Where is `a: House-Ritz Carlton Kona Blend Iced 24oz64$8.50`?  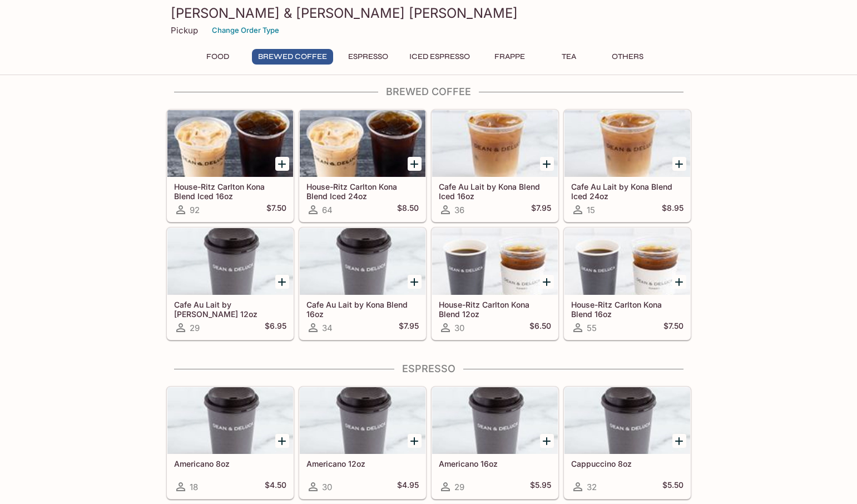
a: House-Ritz Carlton Kona Blend Iced 24oz64$8.50 is located at coordinates (362, 166).